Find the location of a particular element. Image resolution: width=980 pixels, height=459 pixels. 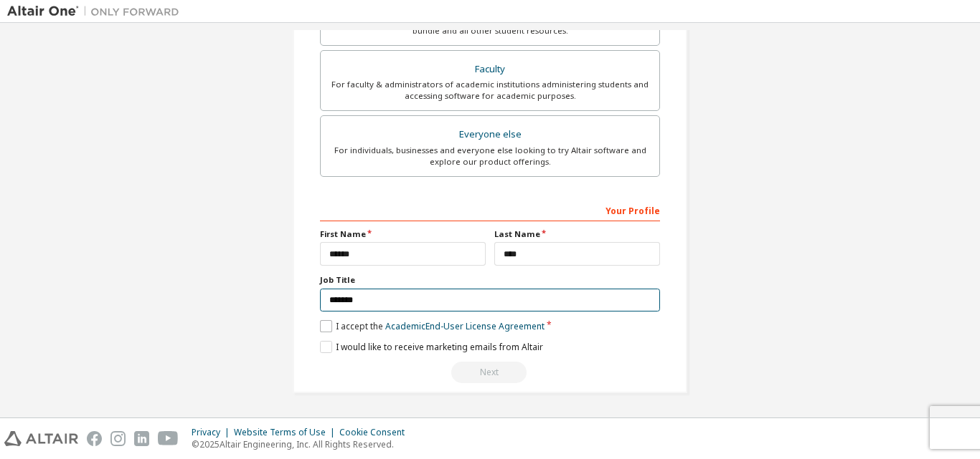

img: facebook.svg is located at coordinates (94, 439).